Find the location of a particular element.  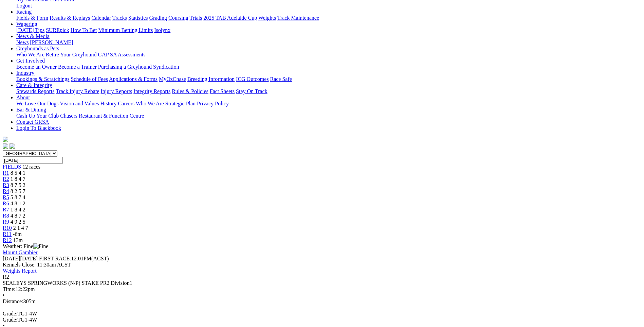

span: R5 is located at coordinates (6, 197).